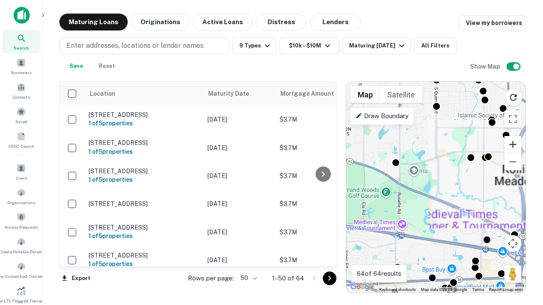 This screenshot has width=543, height=305. Describe the element at coordinates (435, 187) in the screenshot. I see `div: 0 0` at that location.